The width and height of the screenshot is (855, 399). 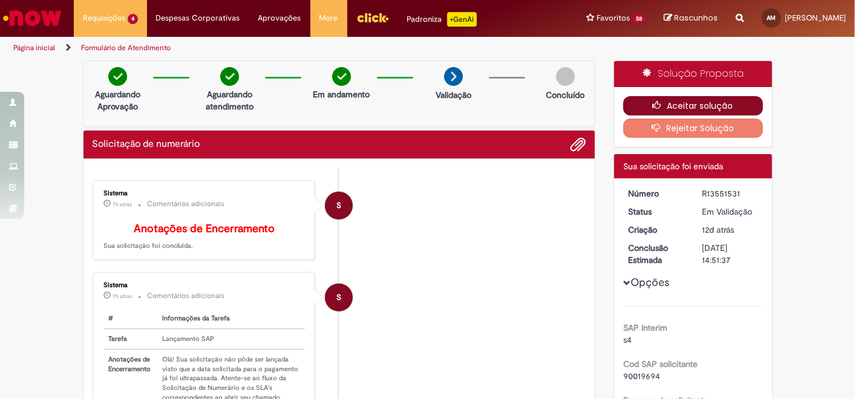 I want to click on span: More, so click(x=329, y=18).